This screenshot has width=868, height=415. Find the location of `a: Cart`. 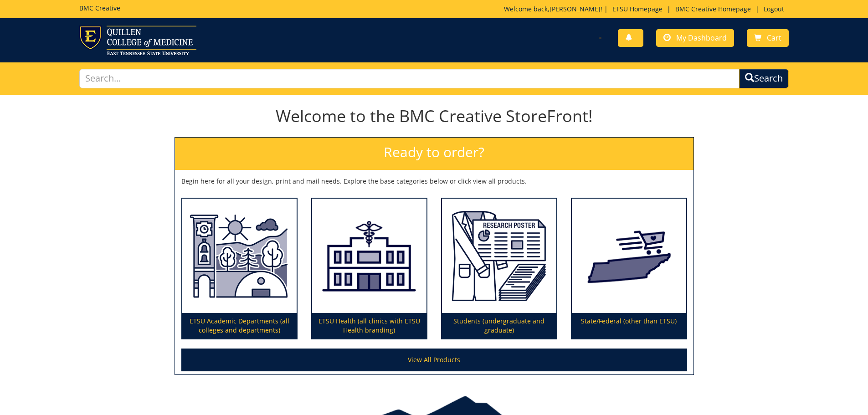

a: Cart is located at coordinates (768, 38).